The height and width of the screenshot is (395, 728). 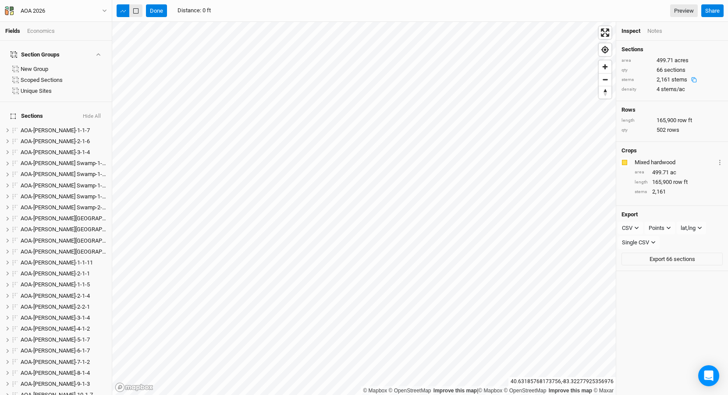 What do you see at coordinates (636, 243) in the screenshot?
I see `div: Single CSV` at bounding box center [636, 243].